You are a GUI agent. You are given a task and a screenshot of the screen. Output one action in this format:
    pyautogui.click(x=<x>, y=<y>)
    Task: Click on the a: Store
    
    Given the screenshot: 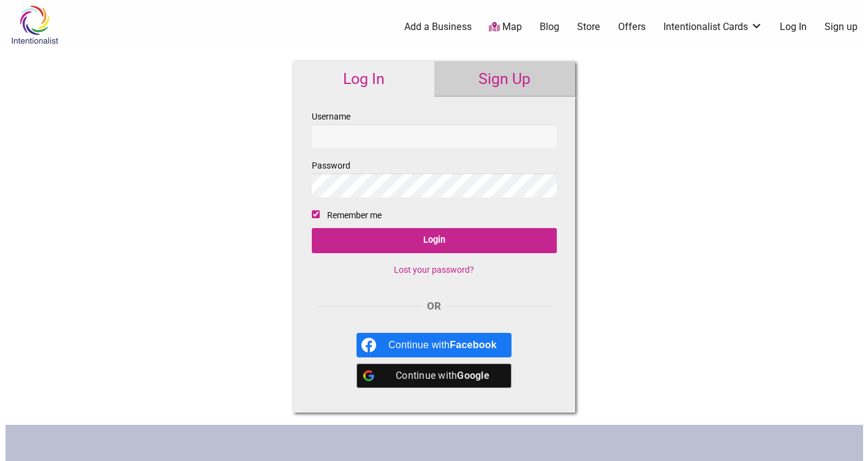 What is the action you would take?
    pyautogui.click(x=589, y=27)
    